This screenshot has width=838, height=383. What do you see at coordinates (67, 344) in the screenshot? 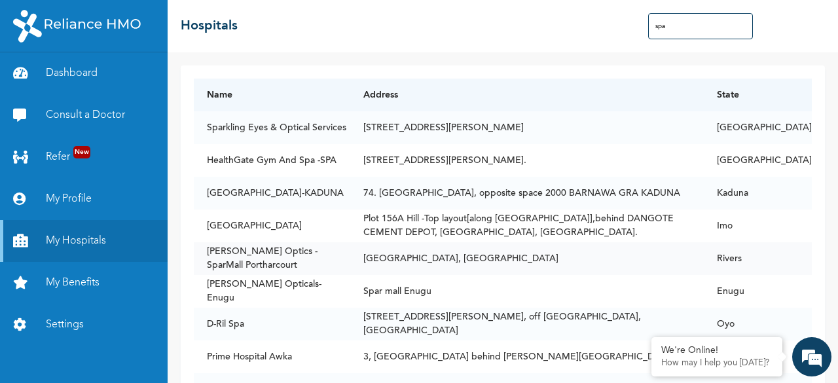
I see `span: Conversation` at bounding box center [67, 344].